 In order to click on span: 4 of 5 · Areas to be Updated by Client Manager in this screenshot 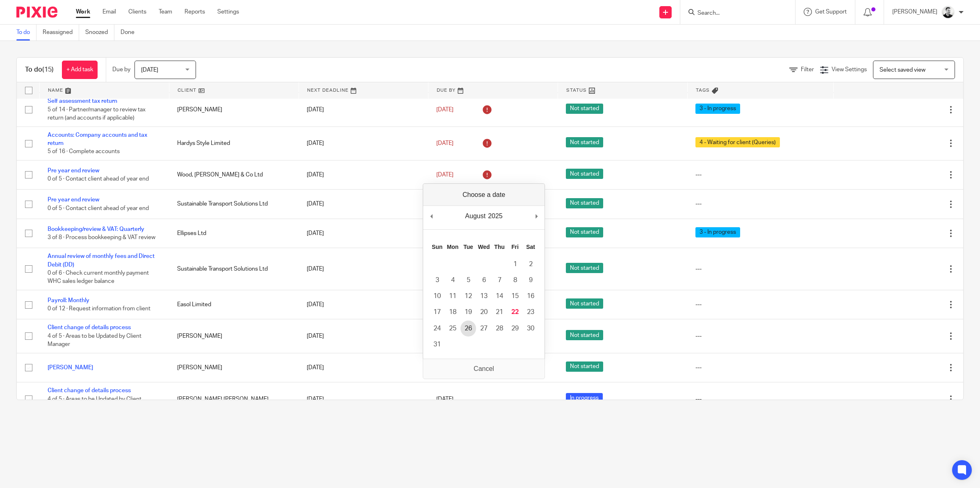, I will do `click(95, 403)`.